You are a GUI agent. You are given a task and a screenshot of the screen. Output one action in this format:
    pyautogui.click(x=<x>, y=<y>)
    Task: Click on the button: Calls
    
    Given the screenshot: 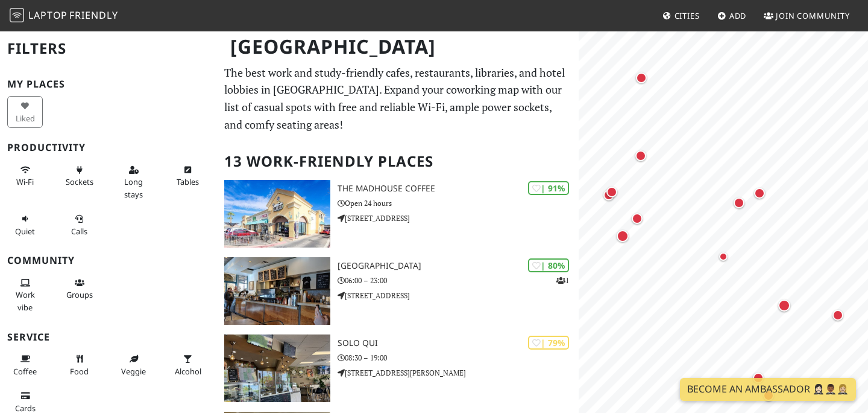 What is the action you would take?
    pyautogui.click(x=79, y=225)
    